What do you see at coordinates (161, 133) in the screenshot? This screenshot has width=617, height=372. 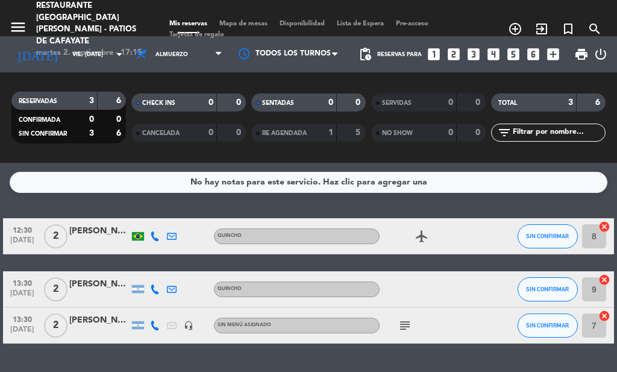 I see `span: CANCELADA` at bounding box center [161, 133].